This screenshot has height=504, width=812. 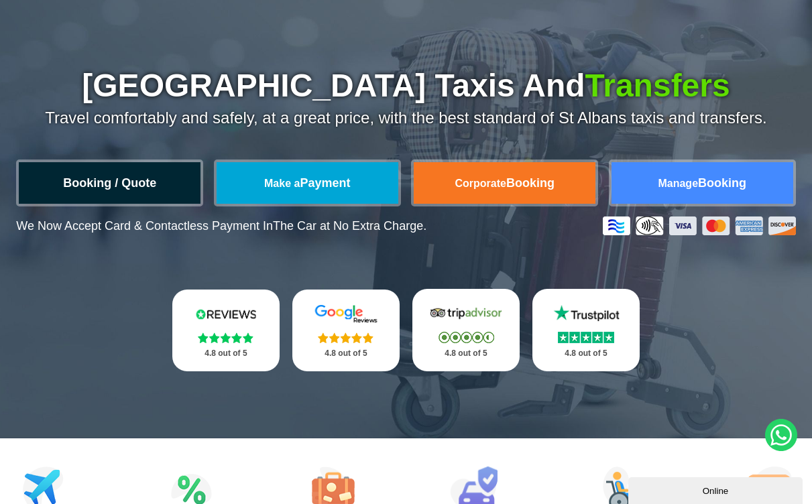 What do you see at coordinates (702, 183) in the screenshot?
I see `a: ManageBooking` at bounding box center [702, 183].